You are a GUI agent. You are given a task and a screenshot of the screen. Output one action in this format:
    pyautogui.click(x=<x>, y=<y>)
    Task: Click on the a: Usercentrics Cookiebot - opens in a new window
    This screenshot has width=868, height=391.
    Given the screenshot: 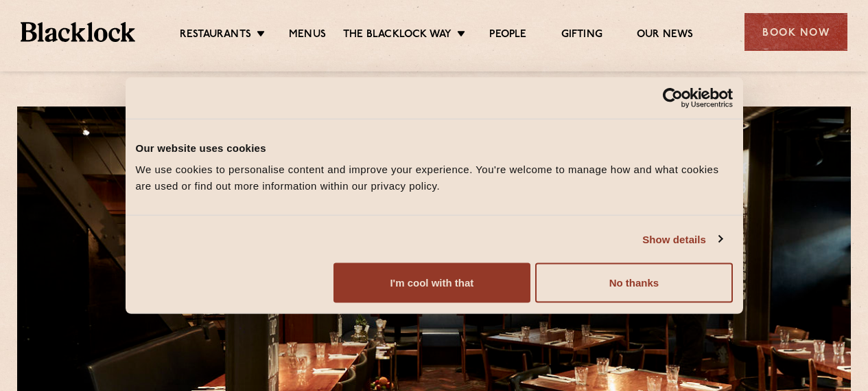 What is the action you would take?
    pyautogui.click(x=672, y=98)
    